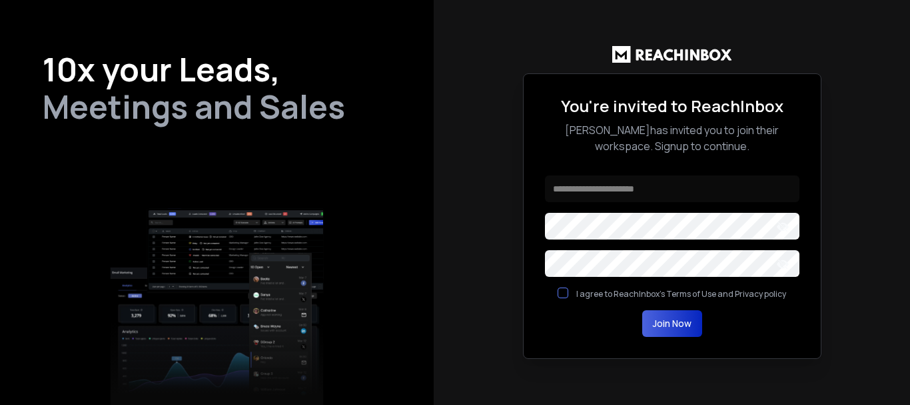 This screenshot has width=910, height=405. I want to click on h1: 10x your Leads,, so click(217, 69).